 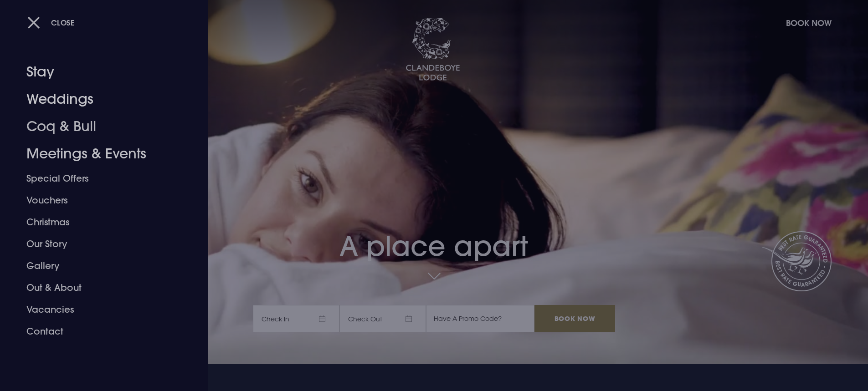 What do you see at coordinates (99, 126) in the screenshot?
I see `a: Coq & Bull` at bounding box center [99, 126].